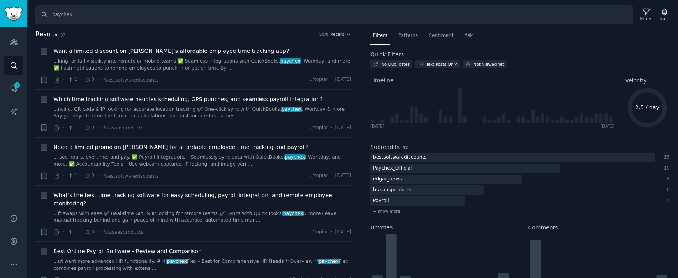 This screenshot has height=278, width=678. I want to click on a: ...ut want more advanced HR functionality. # 4.paychexFlex - Best for Comprehensive HR Needs **Ov..., so click(202, 265).